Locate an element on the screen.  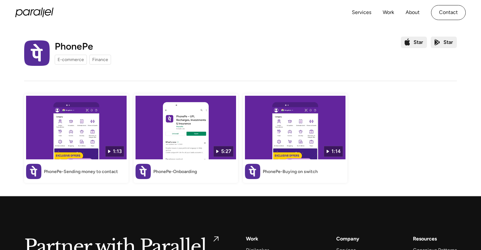
div: Work is located at coordinates (252, 239).